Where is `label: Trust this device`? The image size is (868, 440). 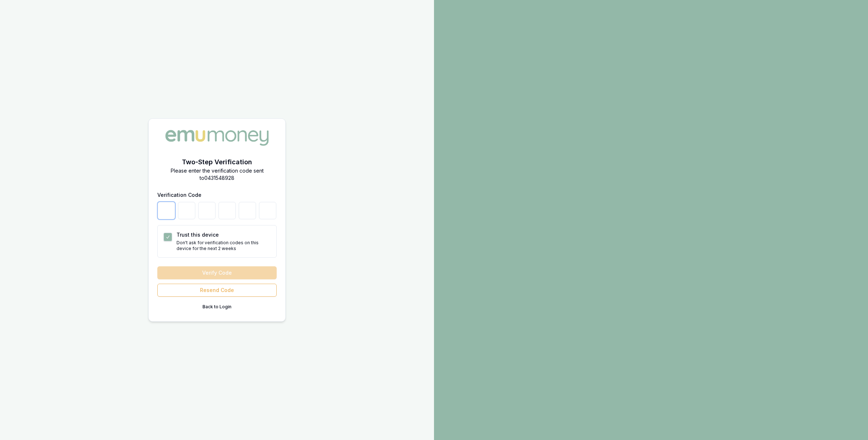
label: Trust this device is located at coordinates (198, 235).